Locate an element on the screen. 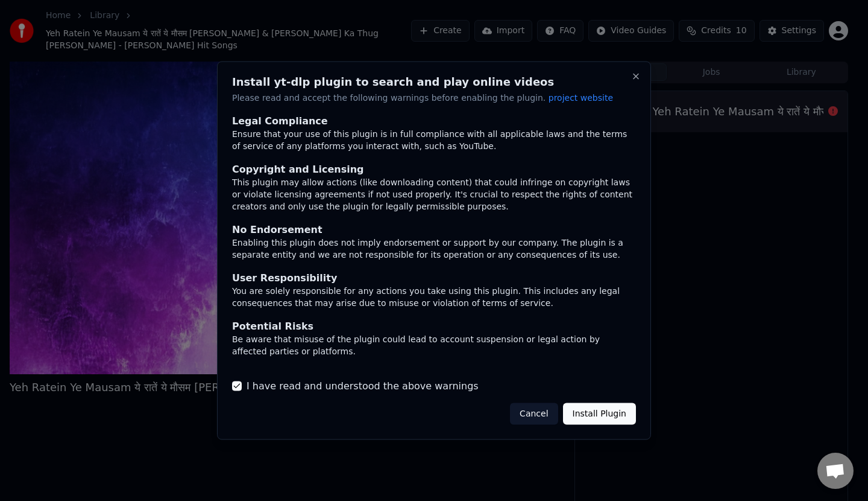 Image resolution: width=868 pixels, height=501 pixels. p: Please read and accept the following warnings before enabling the plugin. is located at coordinates (434, 98).